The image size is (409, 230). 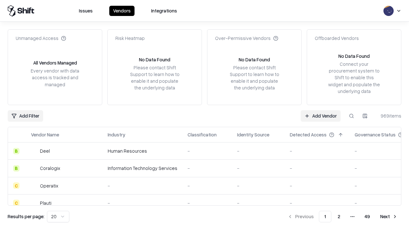 I want to click on div: Industry, so click(x=116, y=135).